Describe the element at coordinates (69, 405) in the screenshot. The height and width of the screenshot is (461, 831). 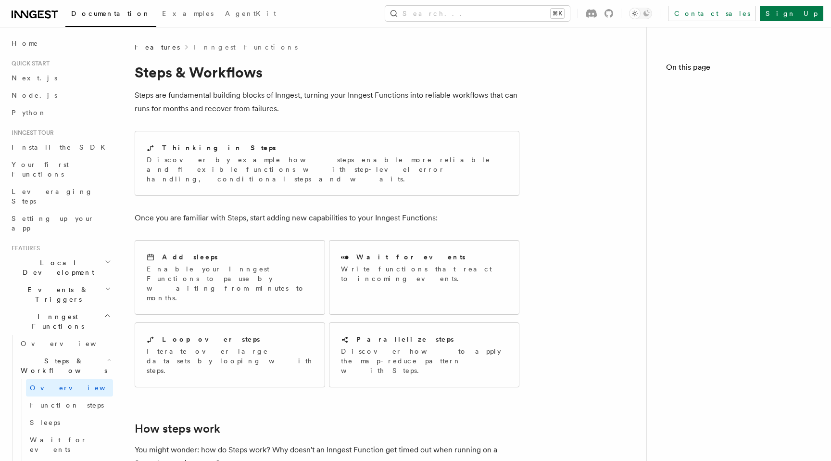
I see `a: Function steps` at that location.